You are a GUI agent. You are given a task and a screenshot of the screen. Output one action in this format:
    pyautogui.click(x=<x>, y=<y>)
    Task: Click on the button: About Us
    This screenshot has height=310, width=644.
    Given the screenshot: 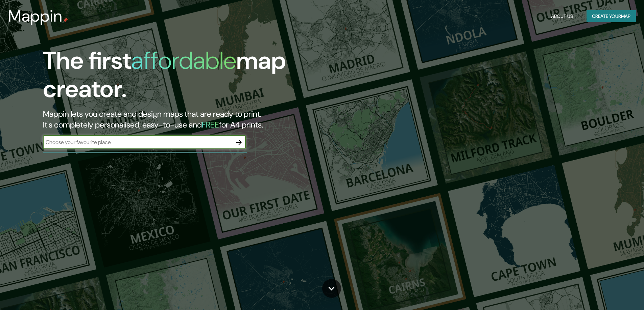 What is the action you would take?
    pyautogui.click(x=562, y=16)
    